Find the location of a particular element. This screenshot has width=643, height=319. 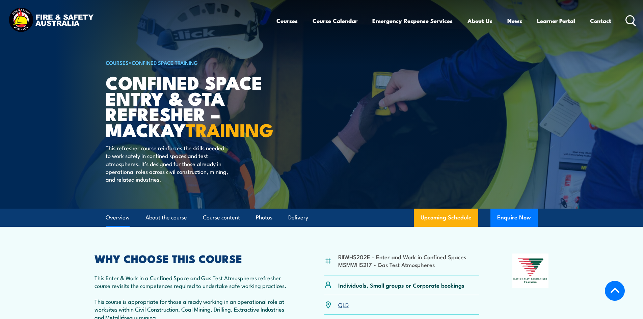

a: Emergency Response Services is located at coordinates (413, 21).